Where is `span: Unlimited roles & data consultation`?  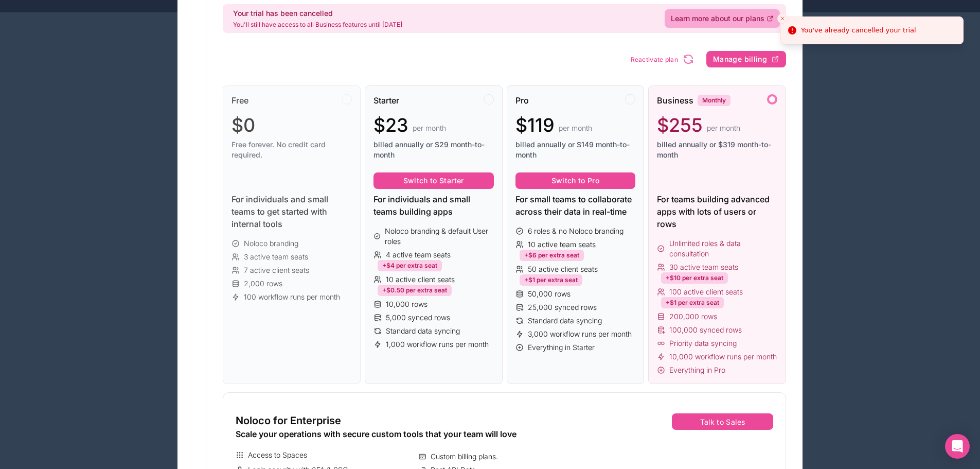 span: Unlimited roles & data consultation is located at coordinates (724, 249).